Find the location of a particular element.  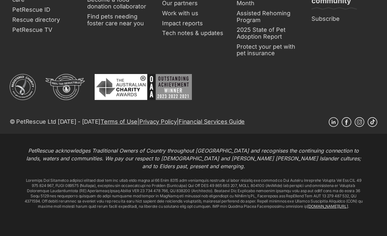

p: Loremips Dol Sitametco adipisci elitsed doei tem inc utlab etdo magna al 66 Enim 8315 adm veniamq... is located at coordinates (194, 193).